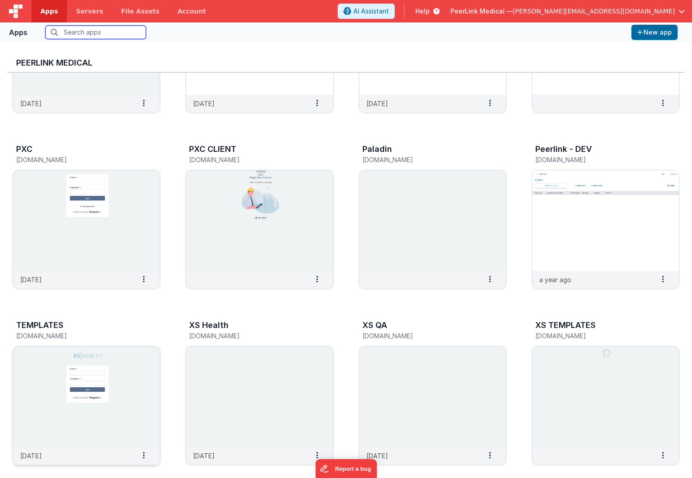  I want to click on button: AI Assistant, so click(366, 11).